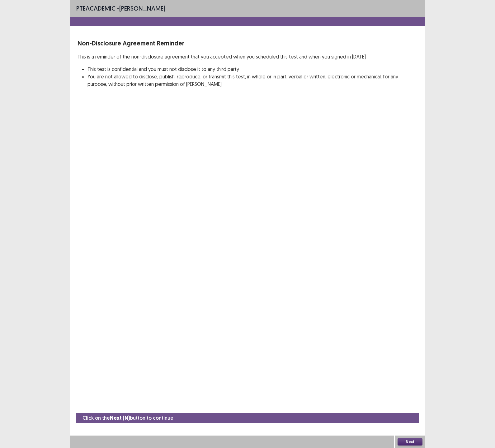 The image size is (495, 448). Describe the element at coordinates (120, 418) in the screenshot. I see `strong: Next (N)` at that location.